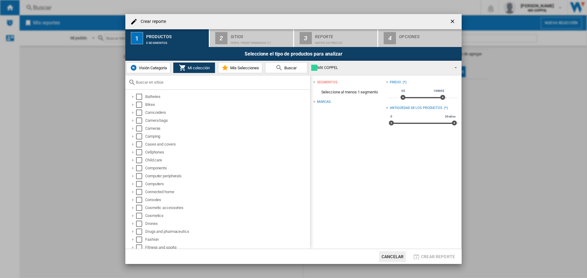 The image size is (587, 278). Describe the element at coordinates (260, 41) in the screenshot. I see `div: Perfil predeterminado (1)` at that location.